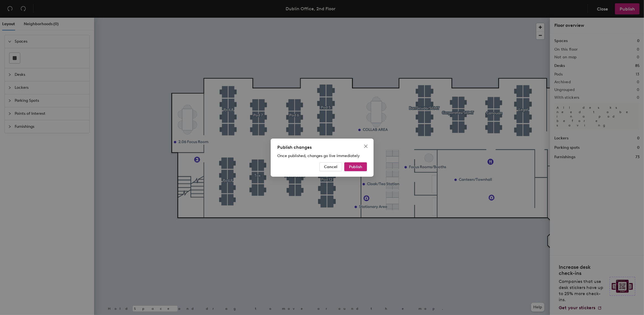  I want to click on span: Close, so click(366, 146).